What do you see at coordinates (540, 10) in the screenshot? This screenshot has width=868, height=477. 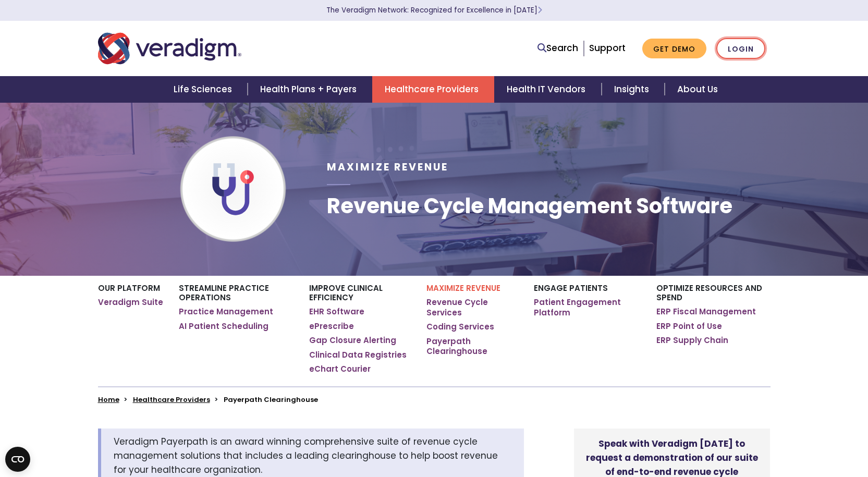 I see `span: Learn More` at bounding box center [540, 10].